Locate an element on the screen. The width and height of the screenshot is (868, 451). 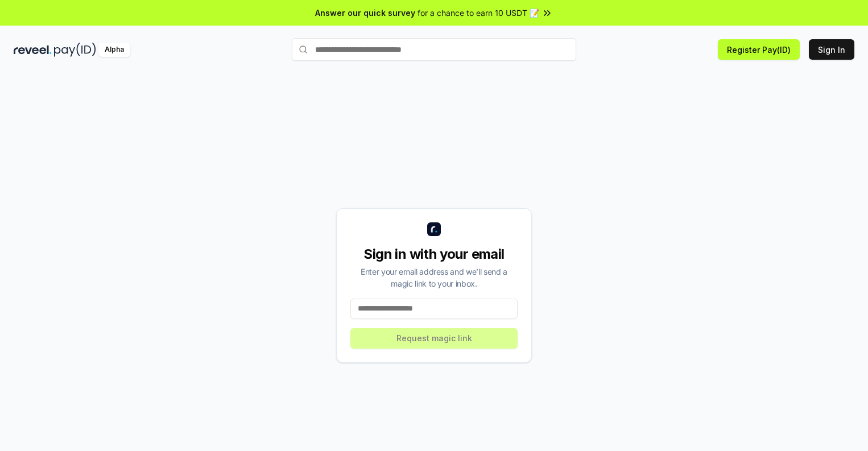
div: Enter your email address and we’ll send a magic link to your inbox. is located at coordinates (434, 277).